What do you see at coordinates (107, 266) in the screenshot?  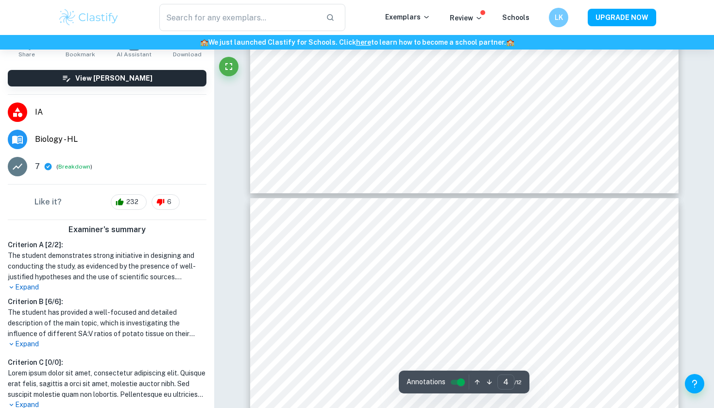 I see `h1: The student demonstrates strong initiative in designing and conducting the study, as evidenced by...` at bounding box center [107, 266].